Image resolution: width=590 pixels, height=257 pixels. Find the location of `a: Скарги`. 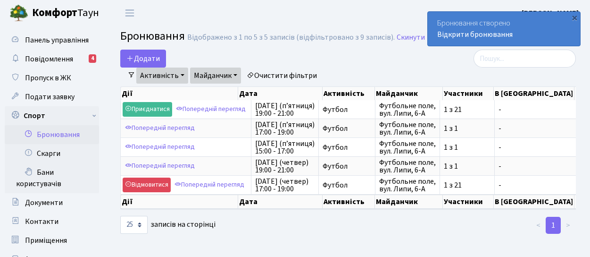

a: Скарги is located at coordinates (52, 153).